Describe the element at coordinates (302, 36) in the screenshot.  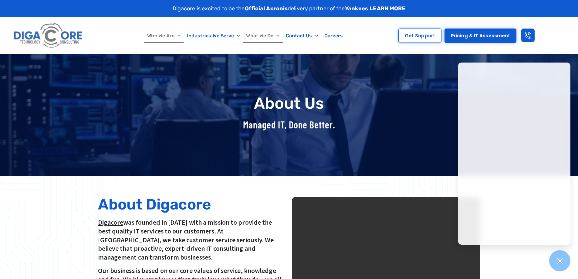
I see `a: Contact Us` at that location.